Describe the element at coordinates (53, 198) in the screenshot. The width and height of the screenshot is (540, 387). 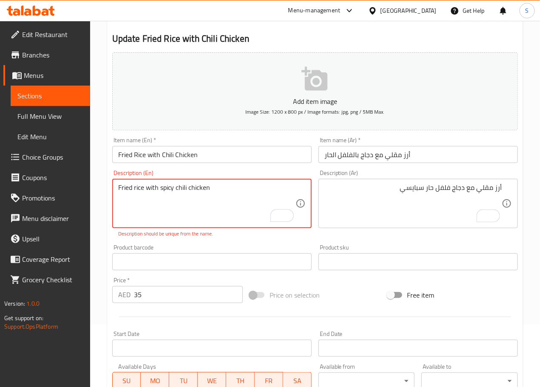
I see `span: Promotions` at that location.